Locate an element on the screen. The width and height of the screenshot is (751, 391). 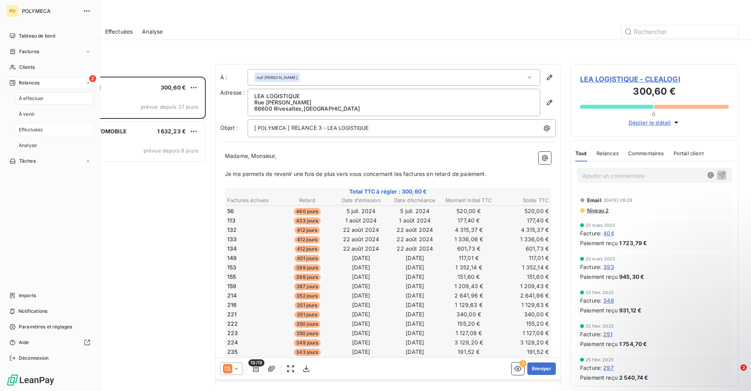
span: 350 jours is located at coordinates (307, 334).